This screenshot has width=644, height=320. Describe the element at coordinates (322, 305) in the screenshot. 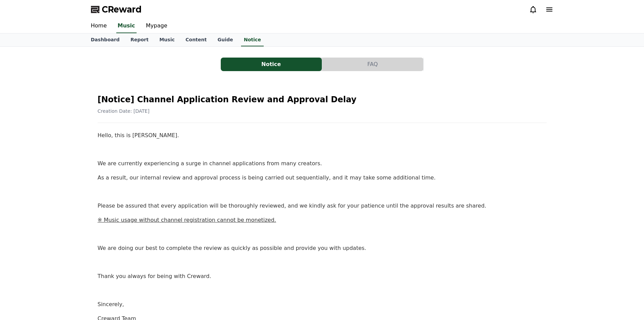

I see `p: Sincerely,` at that location.